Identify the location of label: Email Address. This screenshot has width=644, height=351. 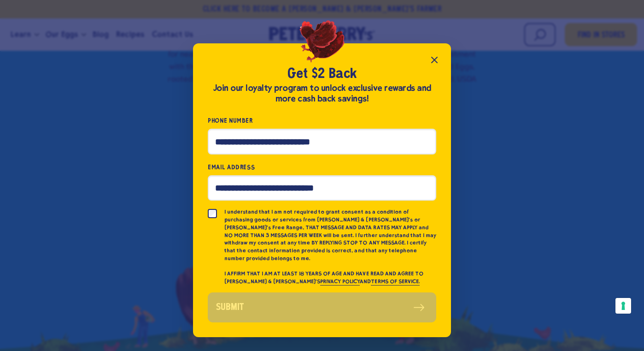
(322, 167).